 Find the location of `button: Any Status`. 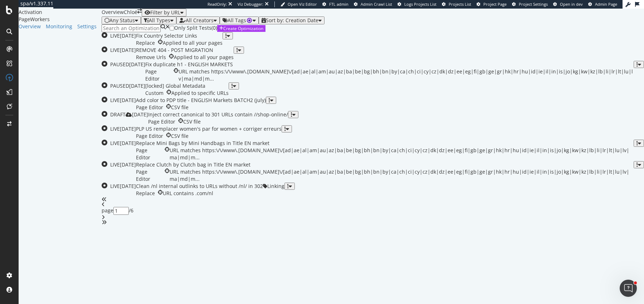

button: Any Status is located at coordinates (121, 21).